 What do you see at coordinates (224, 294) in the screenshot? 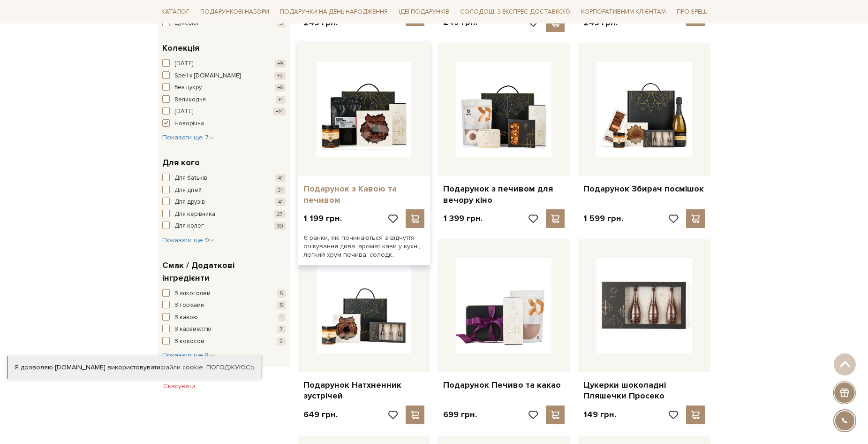
I see `button: З алкоголем 5` at bounding box center [224, 294].